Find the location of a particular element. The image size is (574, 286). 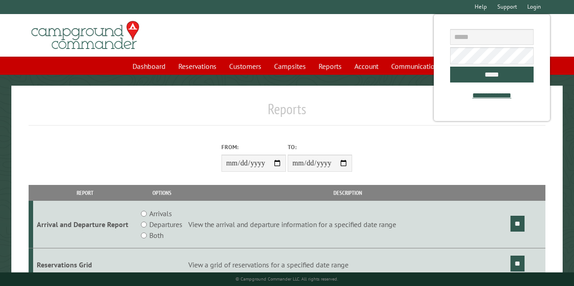

h1: Reports is located at coordinates (287, 112).